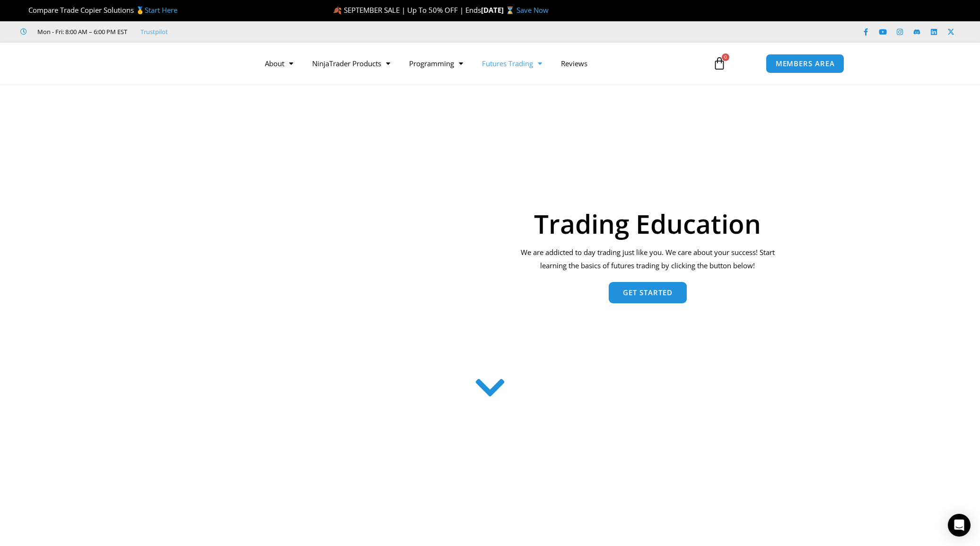  What do you see at coordinates (726, 57) in the screenshot?
I see `span: 0` at bounding box center [726, 57].